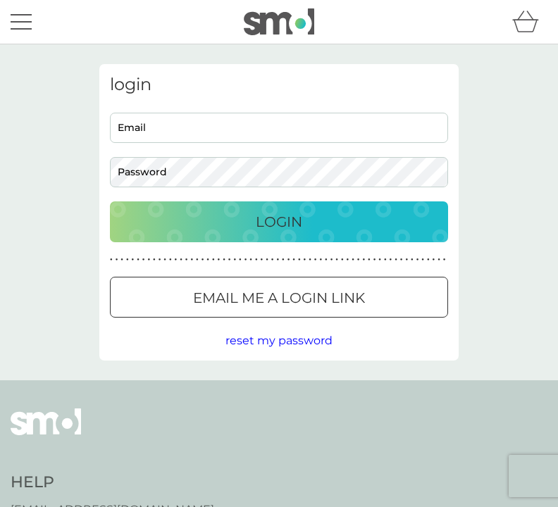 The image size is (558, 507). What do you see at coordinates (21, 22) in the screenshot?
I see `button: menu` at bounding box center [21, 22].